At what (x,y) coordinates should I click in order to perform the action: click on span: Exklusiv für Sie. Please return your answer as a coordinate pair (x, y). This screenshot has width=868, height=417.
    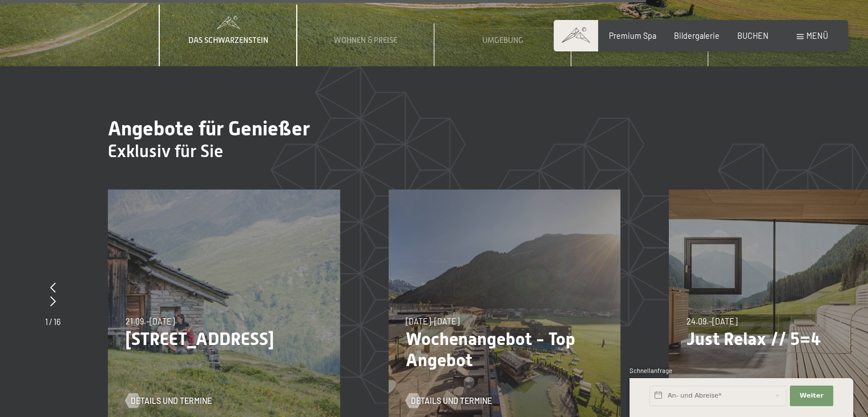
    Looking at the image, I should click on (166, 151).